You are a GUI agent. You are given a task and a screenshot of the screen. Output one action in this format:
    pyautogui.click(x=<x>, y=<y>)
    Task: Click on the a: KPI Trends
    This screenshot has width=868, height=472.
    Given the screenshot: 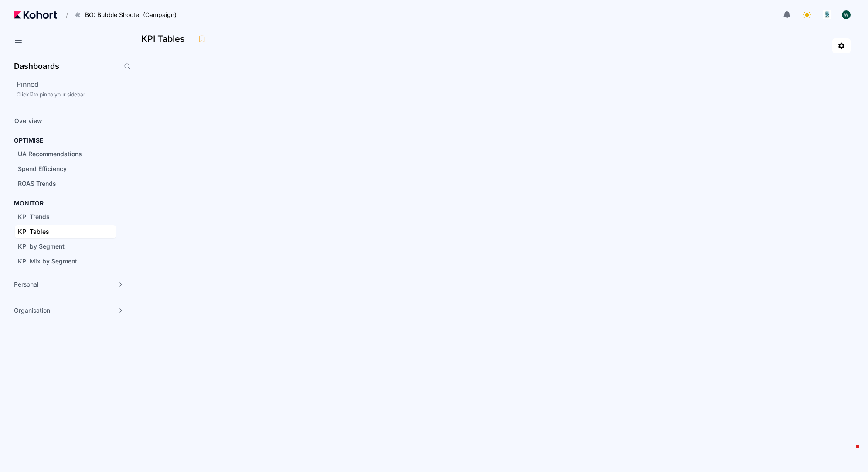 What is the action you would take?
    pyautogui.click(x=65, y=217)
    